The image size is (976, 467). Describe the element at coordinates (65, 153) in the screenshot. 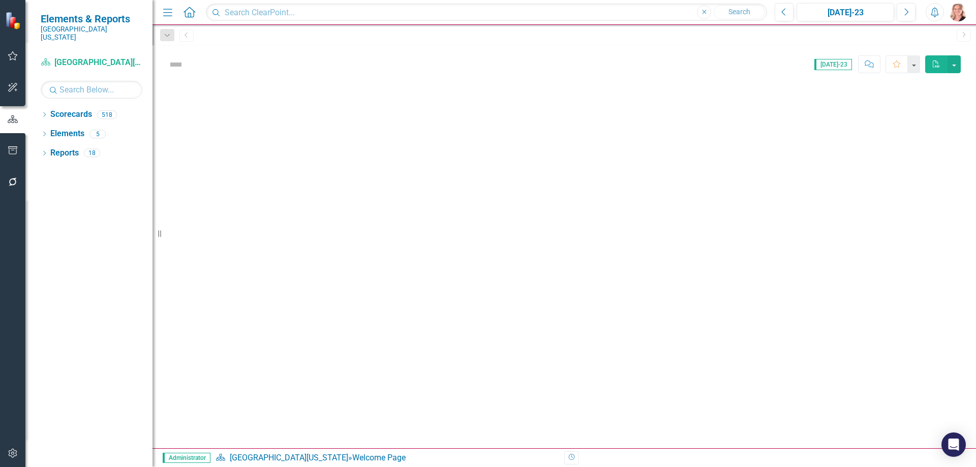

I see `a: Reports` at that location.